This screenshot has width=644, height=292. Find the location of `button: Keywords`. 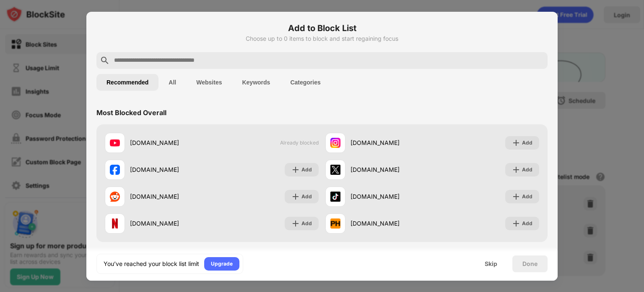

button: Keywords is located at coordinates (256, 82).